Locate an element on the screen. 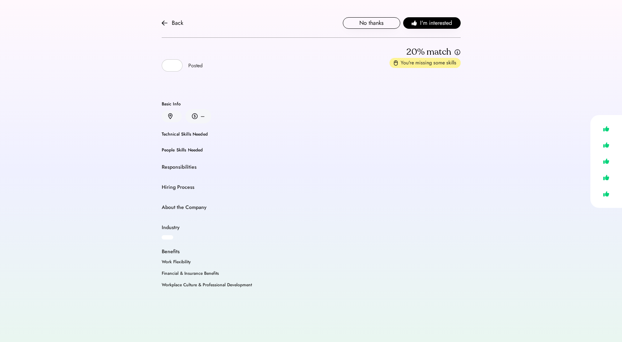  div: Financial & Insurance Benefits is located at coordinates (190, 273).